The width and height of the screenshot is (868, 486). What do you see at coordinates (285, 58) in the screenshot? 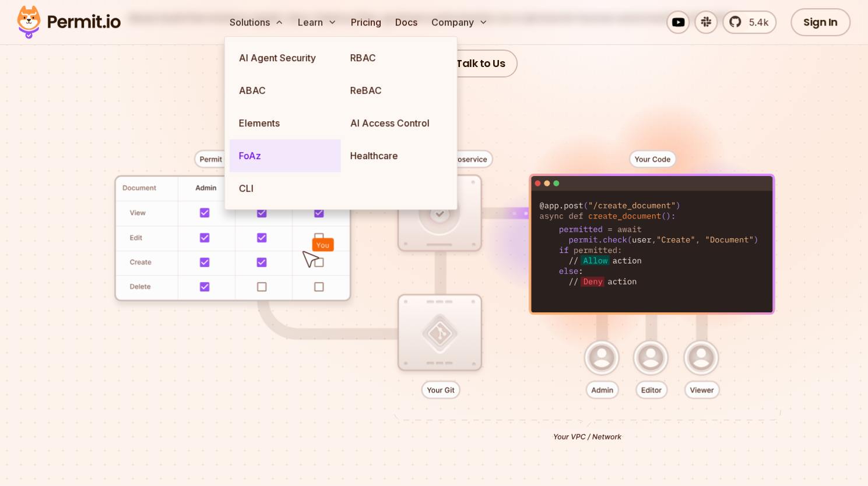
I see `a: AI Agent Security` at bounding box center [285, 58].